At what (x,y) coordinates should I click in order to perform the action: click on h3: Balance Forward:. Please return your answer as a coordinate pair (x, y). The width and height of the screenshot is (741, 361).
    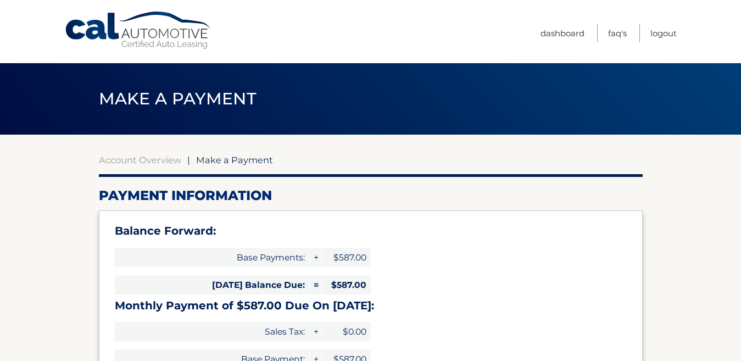
    Looking at the image, I should click on (371, 231).